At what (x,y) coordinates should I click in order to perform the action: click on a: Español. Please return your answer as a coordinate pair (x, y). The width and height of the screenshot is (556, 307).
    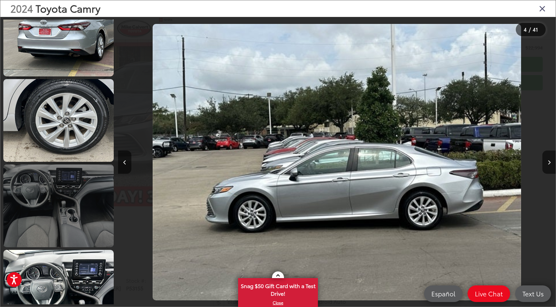
    Looking at the image, I should click on (443, 294).